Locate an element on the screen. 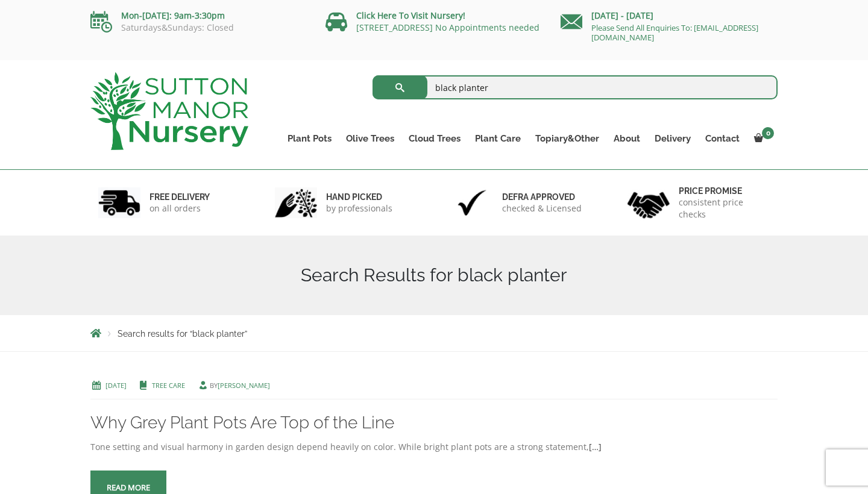 The height and width of the screenshot is (494, 868). a: Cloud Trees is located at coordinates (434, 139).